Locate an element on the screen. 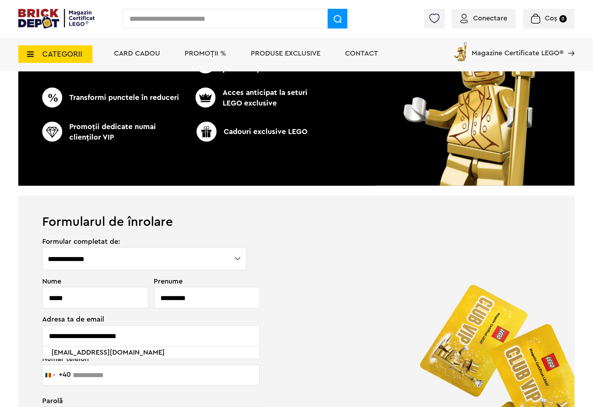 The height and width of the screenshot is (407, 593). h1: Formularul de înrolare is located at coordinates (296, 212).